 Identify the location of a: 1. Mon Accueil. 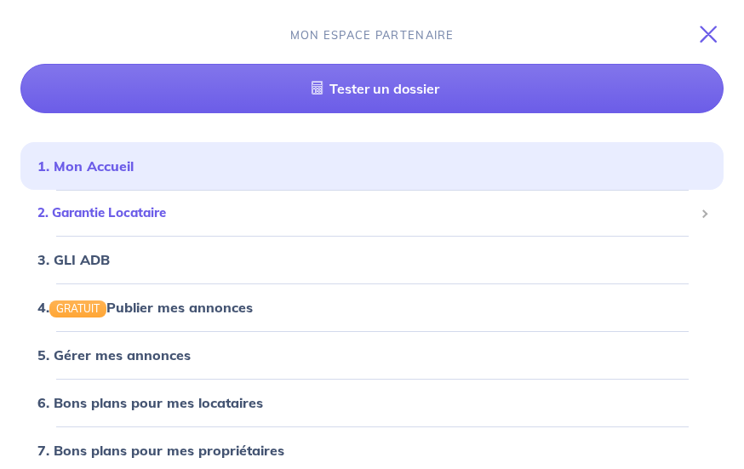
(85, 166).